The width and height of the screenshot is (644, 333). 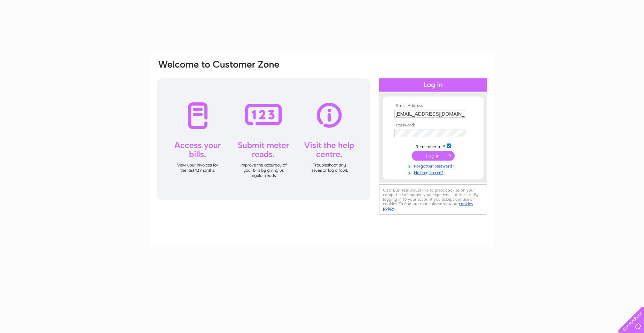 What do you see at coordinates (433, 156) in the screenshot?
I see `input: Submit` at bounding box center [433, 156].